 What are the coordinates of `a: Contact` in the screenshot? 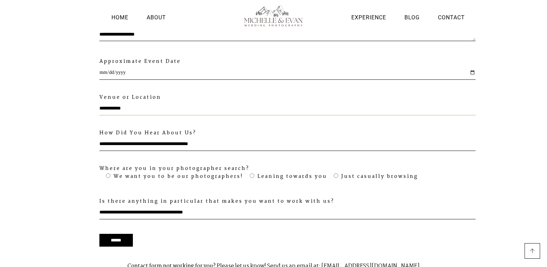 It's located at (451, 17).